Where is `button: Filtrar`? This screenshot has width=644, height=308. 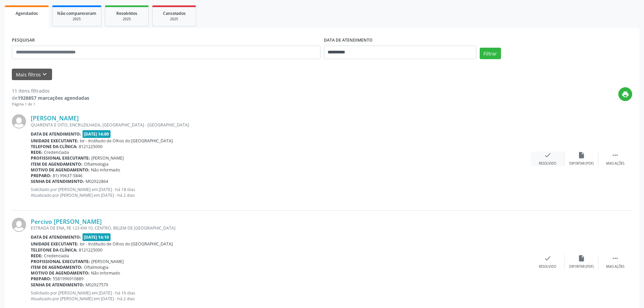
button: Filtrar is located at coordinates (490, 53).